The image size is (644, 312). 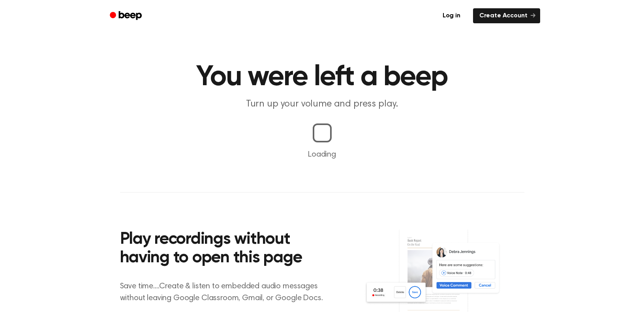 I want to click on h1: You were left a beep, so click(x=322, y=77).